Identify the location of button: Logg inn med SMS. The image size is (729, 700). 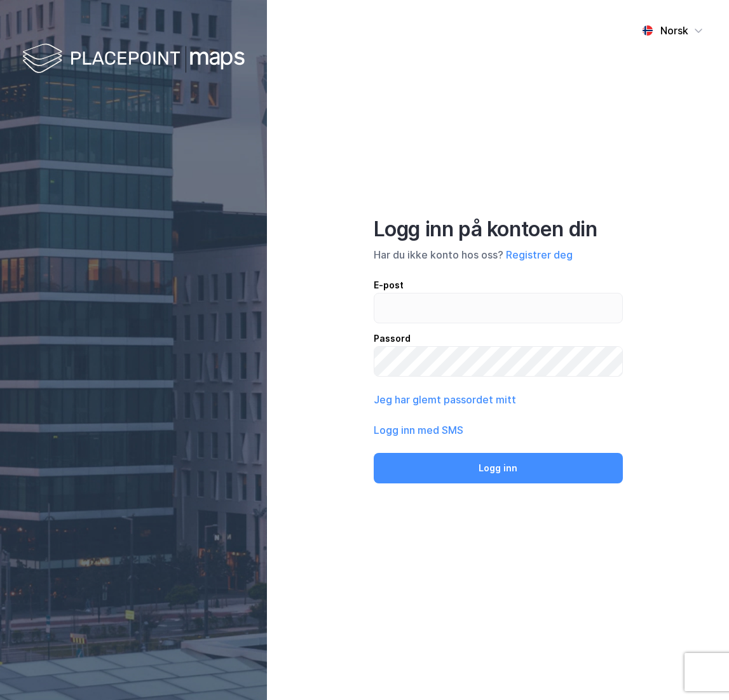
(418, 430).